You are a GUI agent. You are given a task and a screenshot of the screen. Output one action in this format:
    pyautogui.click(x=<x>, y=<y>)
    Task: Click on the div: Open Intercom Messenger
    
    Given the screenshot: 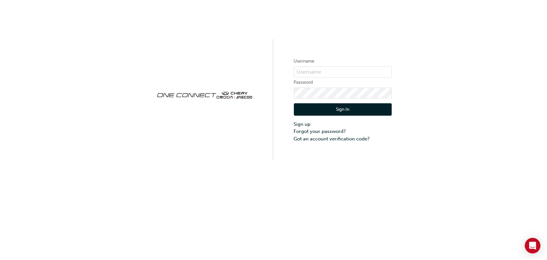 What is the action you would take?
    pyautogui.click(x=532, y=246)
    